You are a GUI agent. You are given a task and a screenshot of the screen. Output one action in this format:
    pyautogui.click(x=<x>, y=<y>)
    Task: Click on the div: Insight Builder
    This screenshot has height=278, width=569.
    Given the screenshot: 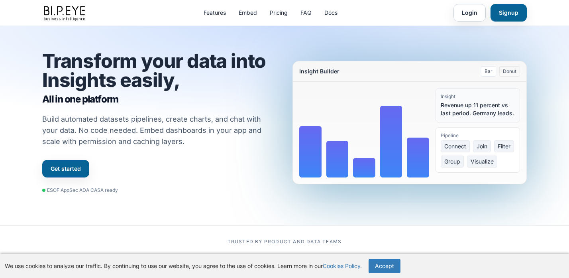 What is the action you would take?
    pyautogui.click(x=319, y=71)
    